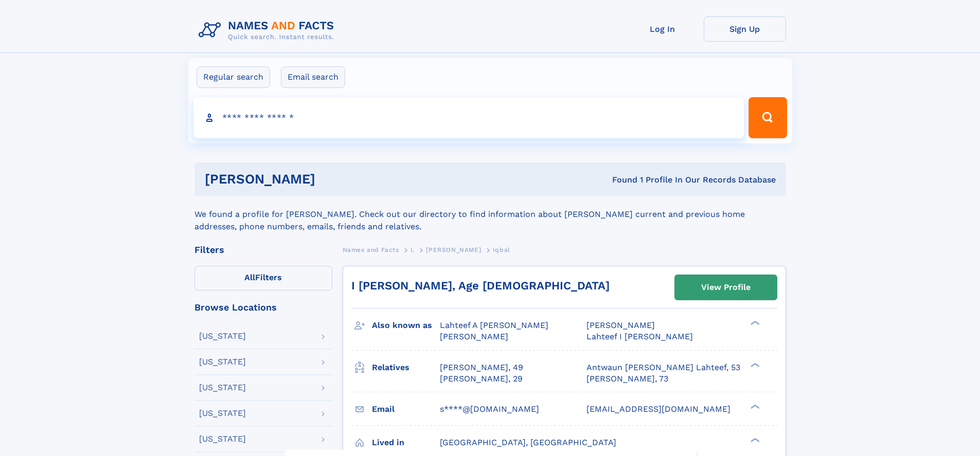  Describe the element at coordinates (726, 287) in the screenshot. I see `a: View Profile` at that location.